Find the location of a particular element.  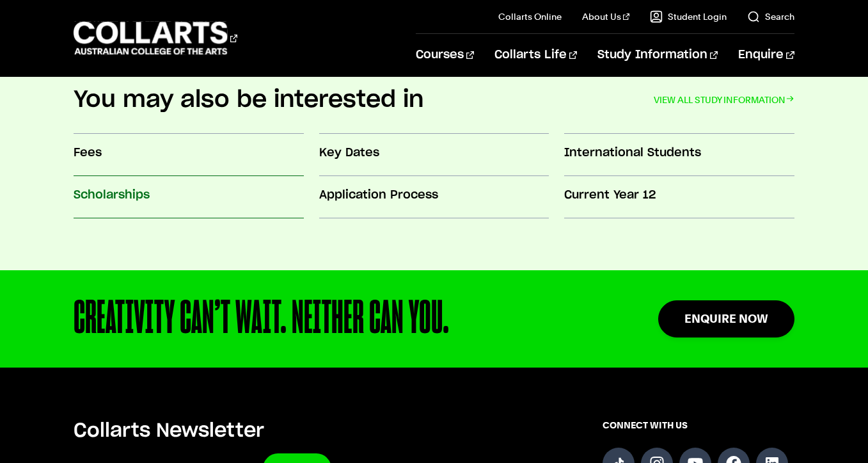

a: Search is located at coordinates (771, 17).